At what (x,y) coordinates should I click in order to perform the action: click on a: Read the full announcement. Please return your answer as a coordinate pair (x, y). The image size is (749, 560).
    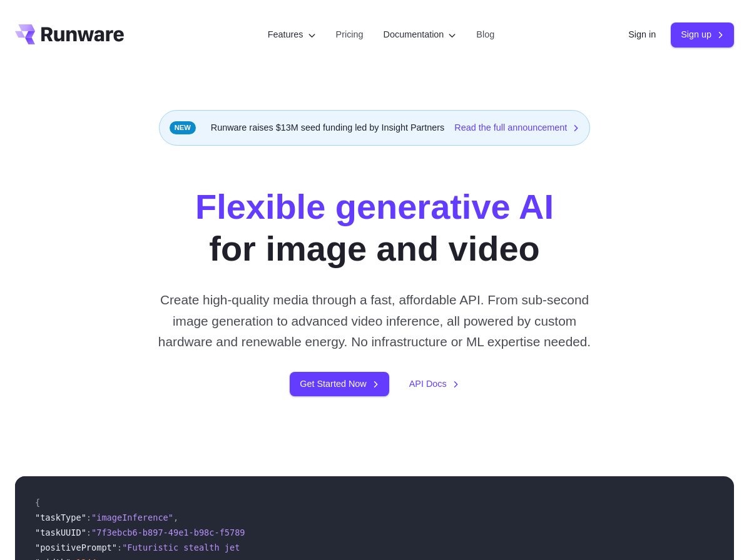
    Looking at the image, I should click on (516, 127).